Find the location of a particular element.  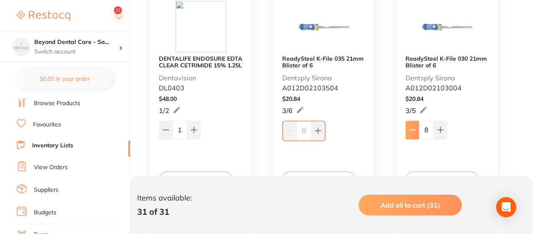

button: $0.00 in your order is located at coordinates (65, 79).